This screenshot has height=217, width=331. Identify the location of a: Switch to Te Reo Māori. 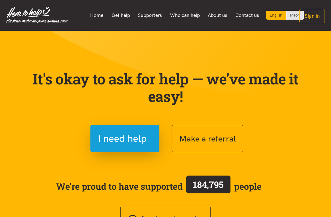
(295, 15).